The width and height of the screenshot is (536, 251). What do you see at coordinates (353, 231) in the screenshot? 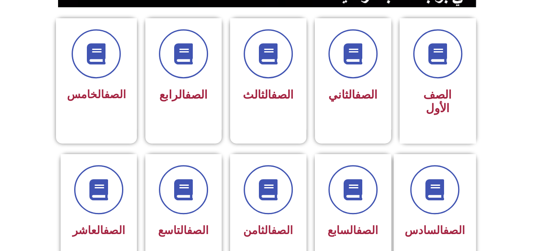
I see `span: السابع` at bounding box center [353, 231].